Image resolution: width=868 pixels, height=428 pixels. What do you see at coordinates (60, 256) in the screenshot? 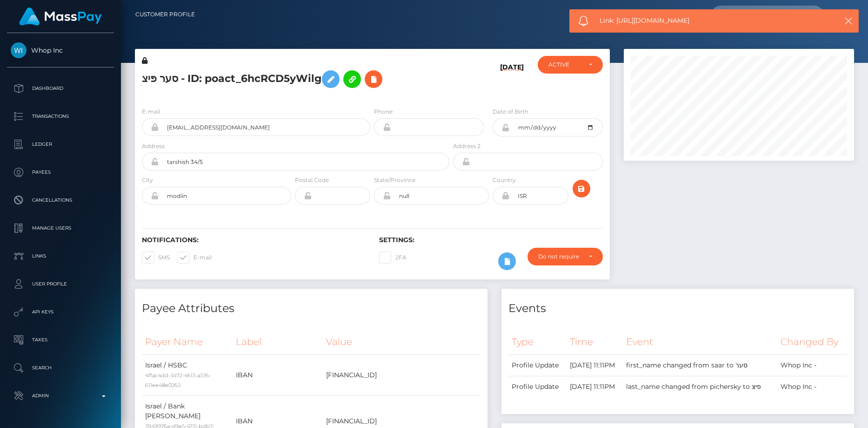
I see `p: Links` at bounding box center [60, 256].